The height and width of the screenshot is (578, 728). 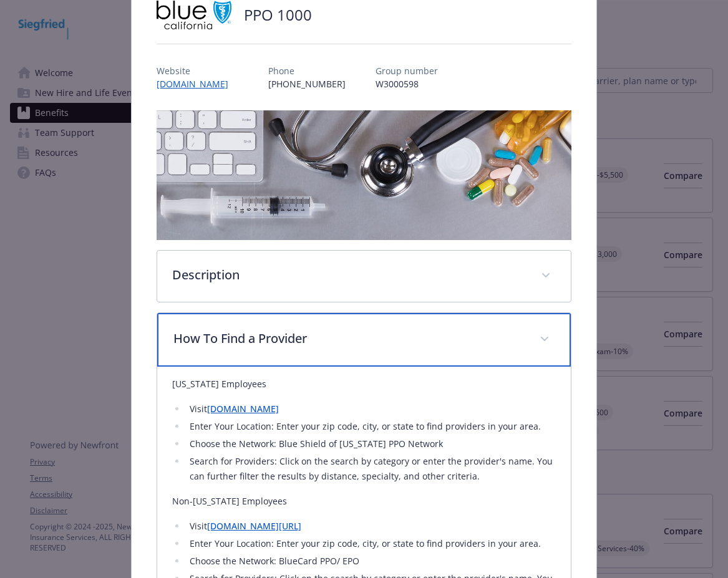 What do you see at coordinates (306, 71) in the screenshot?
I see `p: Phone` at bounding box center [306, 71].